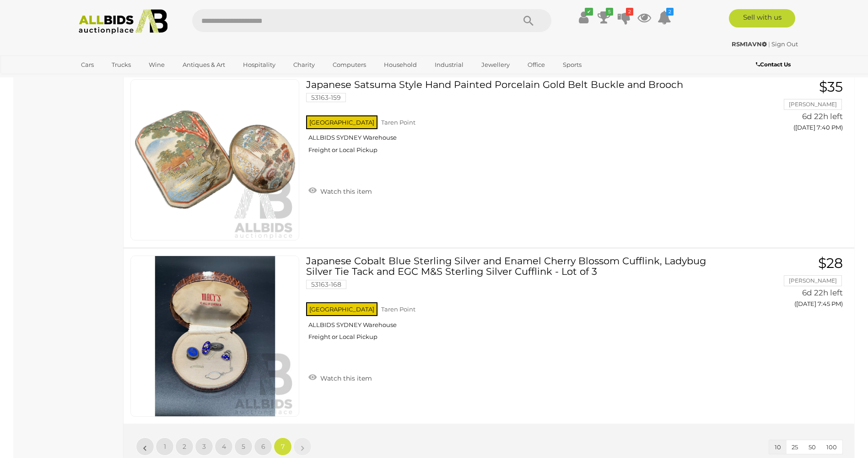 The width and height of the screenshot is (868, 458). What do you see at coordinates (164, 447) in the screenshot?
I see `a: 1` at bounding box center [164, 447].